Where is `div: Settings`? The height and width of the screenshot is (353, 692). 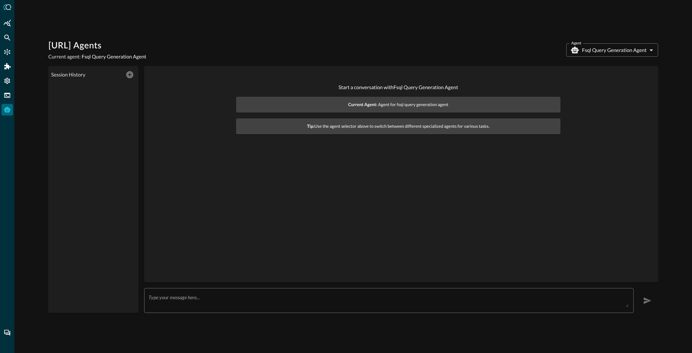
div: Settings is located at coordinates (7, 81).